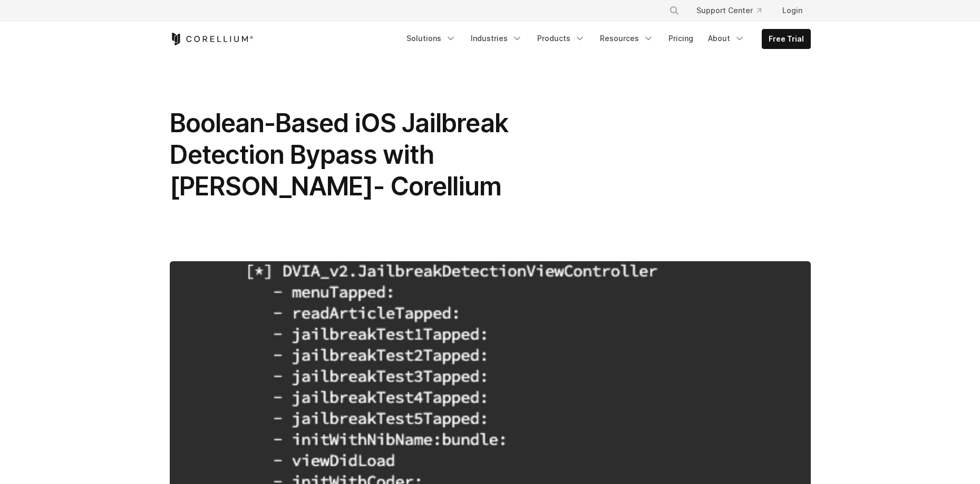  What do you see at coordinates (681, 39) in the screenshot?
I see `a: Pricing` at bounding box center [681, 39].